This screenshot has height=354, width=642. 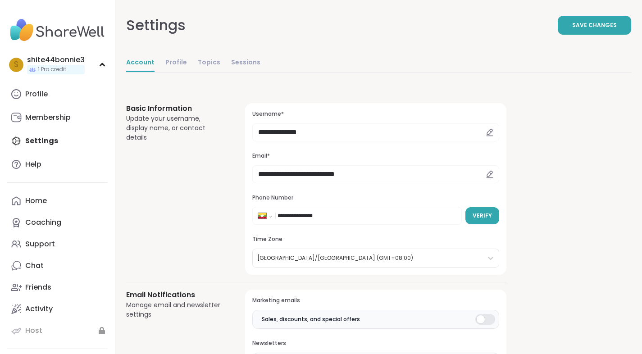 I want to click on span: Sales, discounts, and special offers, so click(x=311, y=319).